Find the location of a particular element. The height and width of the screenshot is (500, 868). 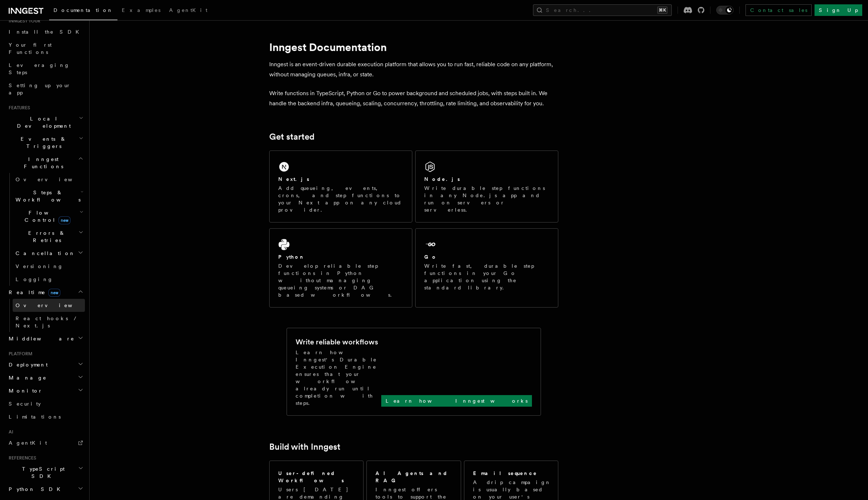

span: Limitations is located at coordinates (35, 416).